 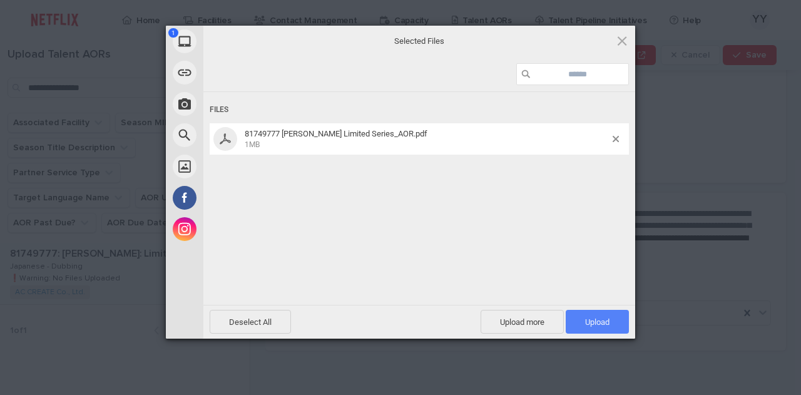 What do you see at coordinates (597, 321) in the screenshot?
I see `span: Upload` at bounding box center [597, 321].